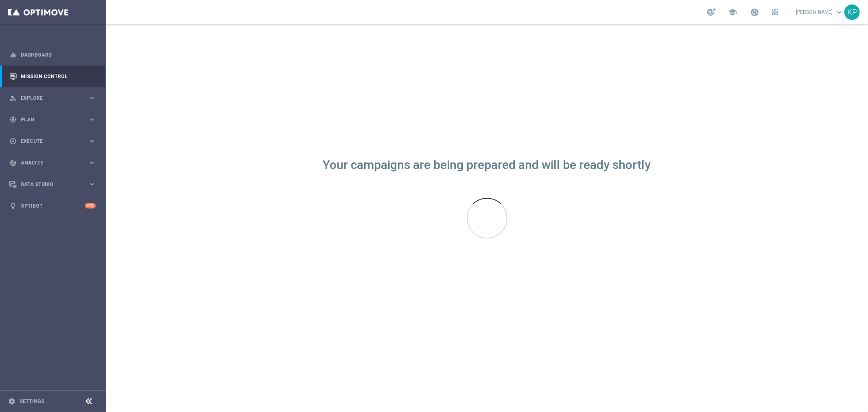  Describe the element at coordinates (52, 163) in the screenshot. I see `button: track_changes Analyze keyboard_arrow_right` at that location.